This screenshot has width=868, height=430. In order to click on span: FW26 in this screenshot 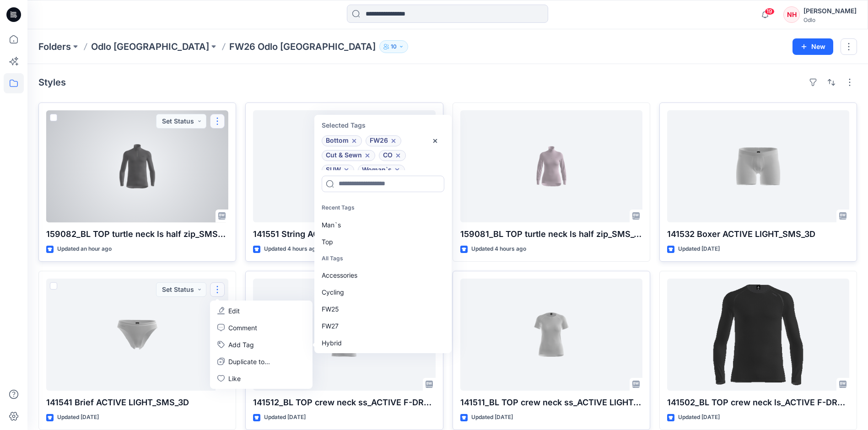, I will do `click(379, 141)`.